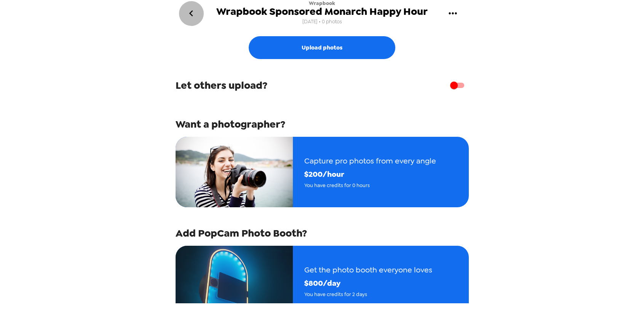 This screenshot has height=309, width=644. What do you see at coordinates (368, 283) in the screenshot?
I see `span: $ 800 /day` at bounding box center [368, 283].